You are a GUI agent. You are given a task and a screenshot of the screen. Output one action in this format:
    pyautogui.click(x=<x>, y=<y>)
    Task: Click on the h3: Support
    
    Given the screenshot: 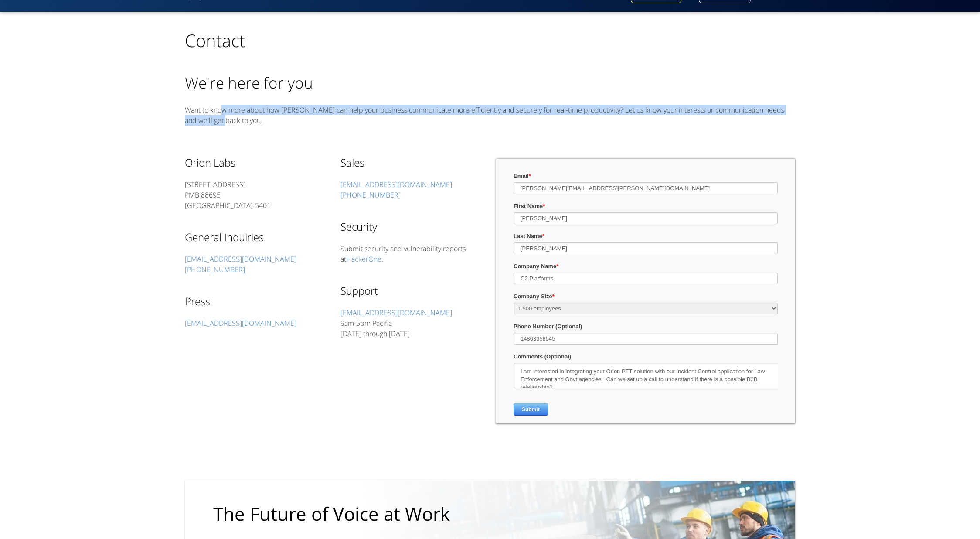 What is the action you would take?
    pyautogui.click(x=411, y=290)
    